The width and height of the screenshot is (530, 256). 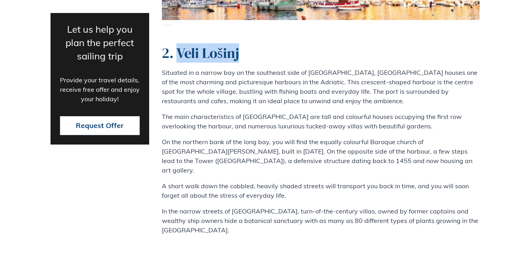 I want to click on p: A short walk down the cobbled, heavily shaded streets will transport you back in time, and you wi..., so click(x=321, y=191).